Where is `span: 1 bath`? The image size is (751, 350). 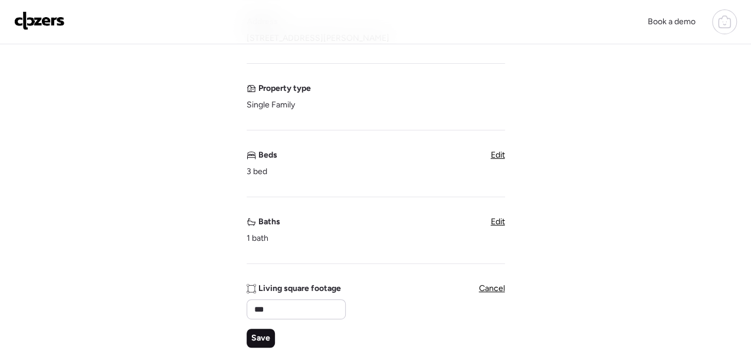 span: 1 bath is located at coordinates (257, 238).